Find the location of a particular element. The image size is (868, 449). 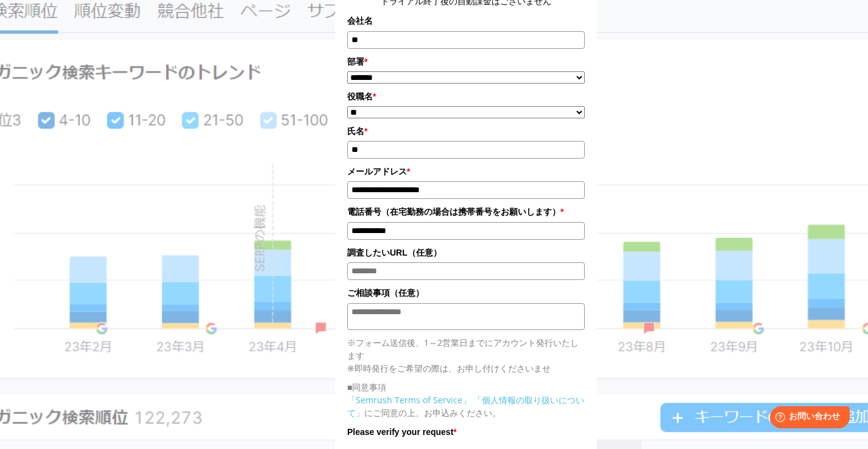

label: 氏名 is located at coordinates (466, 131).